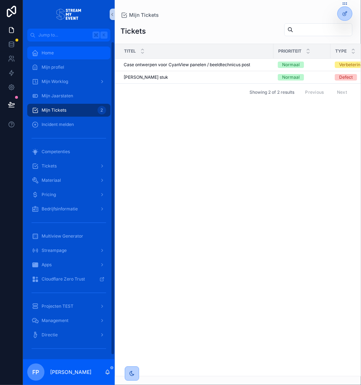  What do you see at coordinates (69, 110) in the screenshot?
I see `a: Mijn Tickets2` at bounding box center [69, 110].